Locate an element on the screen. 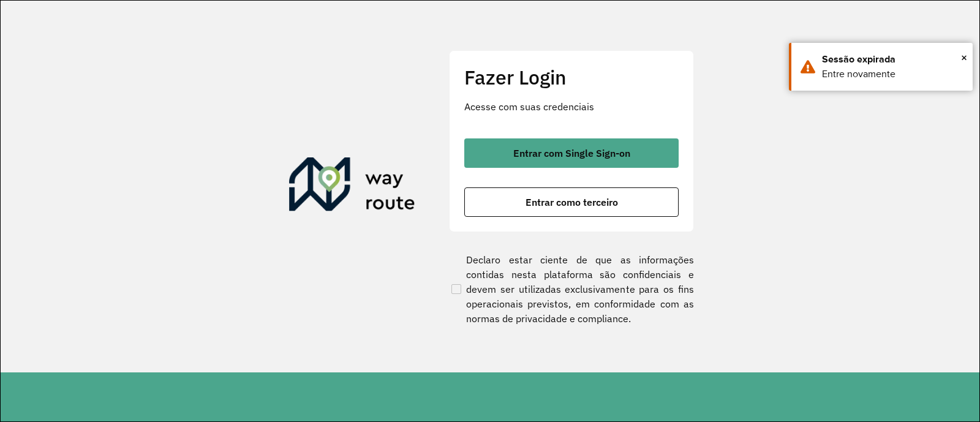 This screenshot has height=422, width=980. h2: Fazer Login is located at coordinates (572, 78).